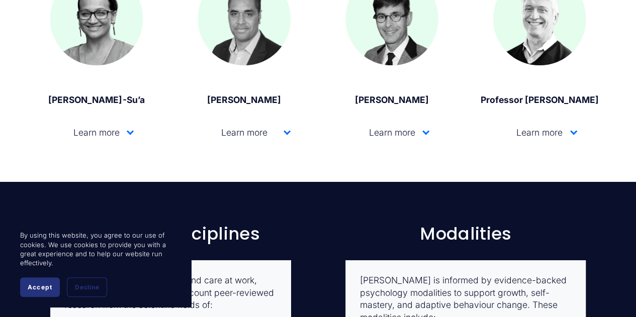  What do you see at coordinates (101, 264) in the screenshot?
I see `section: Cookie banner` at bounding box center [101, 264].